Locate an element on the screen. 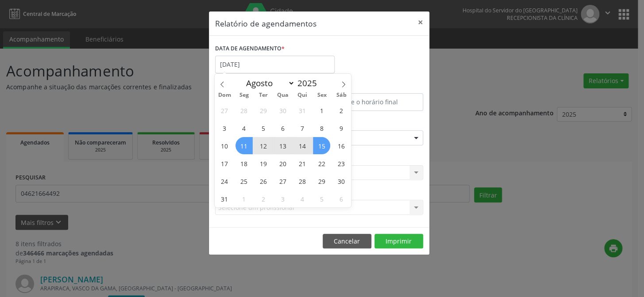 The height and width of the screenshot is (297, 644). span: Agosto 18, 2025 is located at coordinates (244, 163).